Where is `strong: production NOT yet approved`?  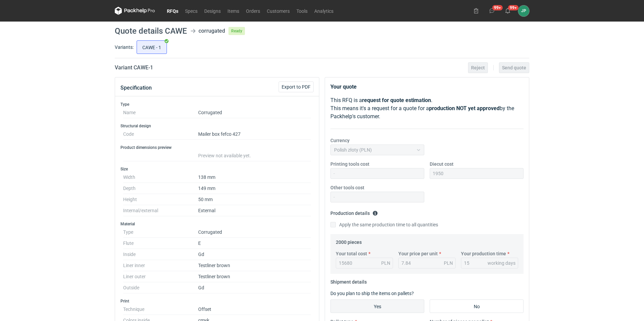
strong: production NOT yet approved is located at coordinates (464, 108).